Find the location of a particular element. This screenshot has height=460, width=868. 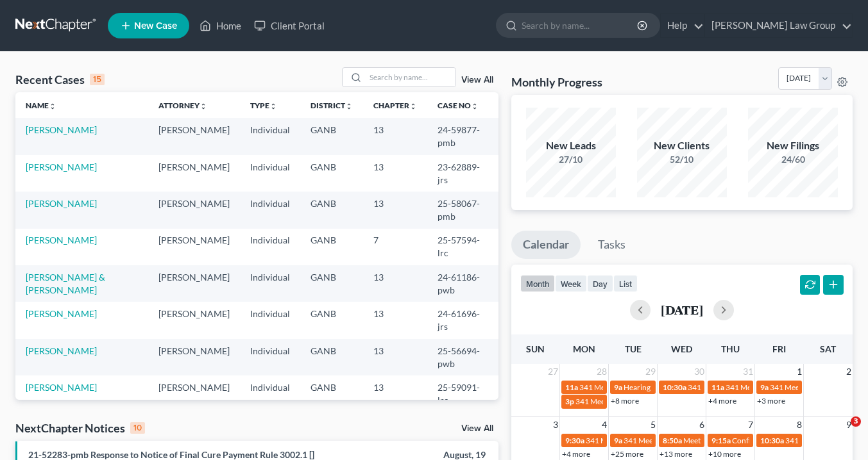

span: 9:30a is located at coordinates (575, 440).